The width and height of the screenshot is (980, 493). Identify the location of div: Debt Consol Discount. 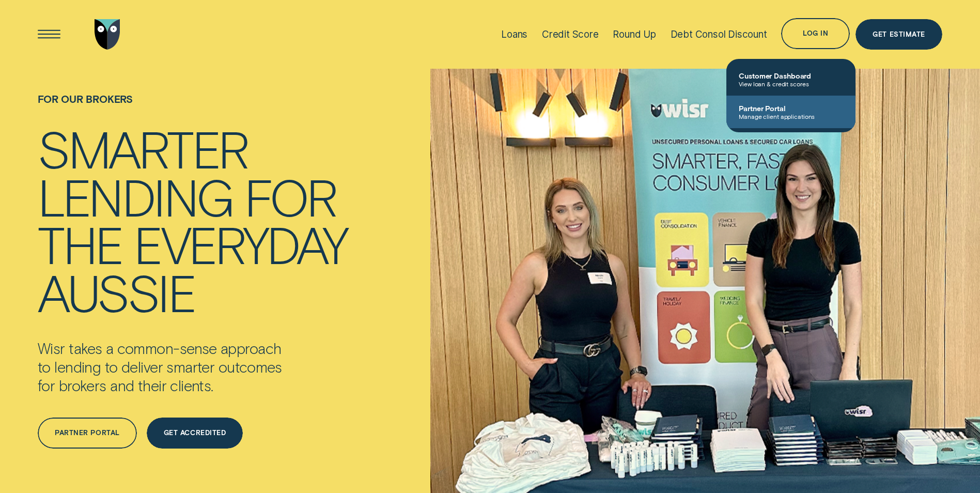
(718, 34).